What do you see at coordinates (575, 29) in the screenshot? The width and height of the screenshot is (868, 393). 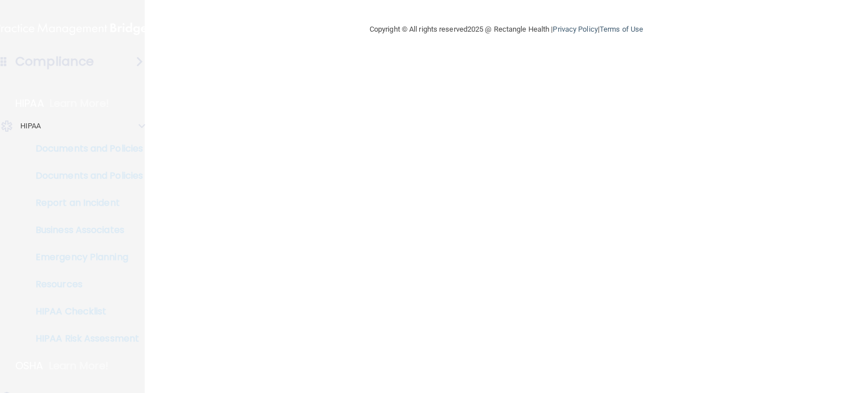 I see `a: Privacy Policy` at bounding box center [575, 29].